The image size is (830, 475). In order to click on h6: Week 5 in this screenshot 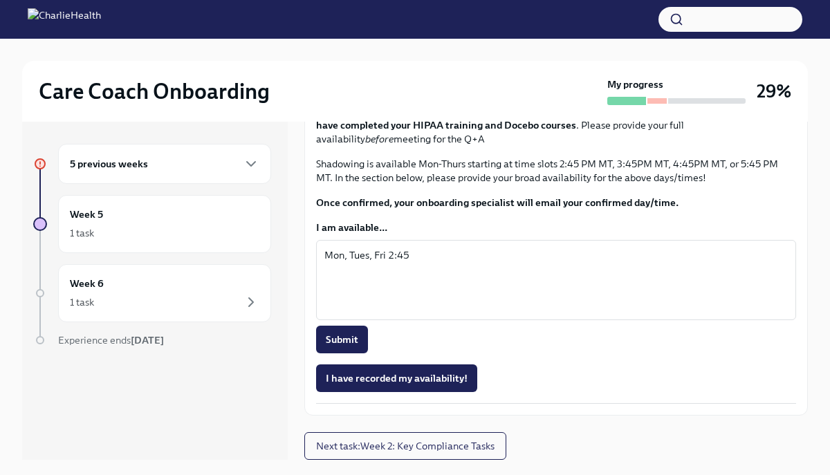, I will do `click(86, 214)`.